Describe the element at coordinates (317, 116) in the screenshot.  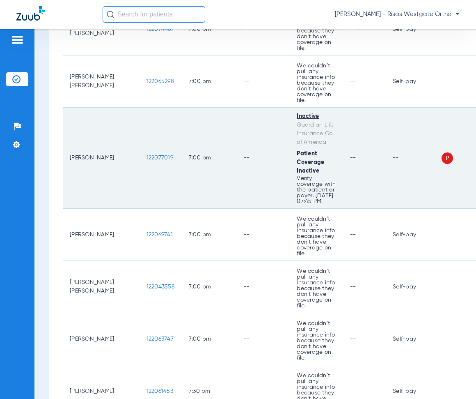
I see `div: Inactive` at that location.